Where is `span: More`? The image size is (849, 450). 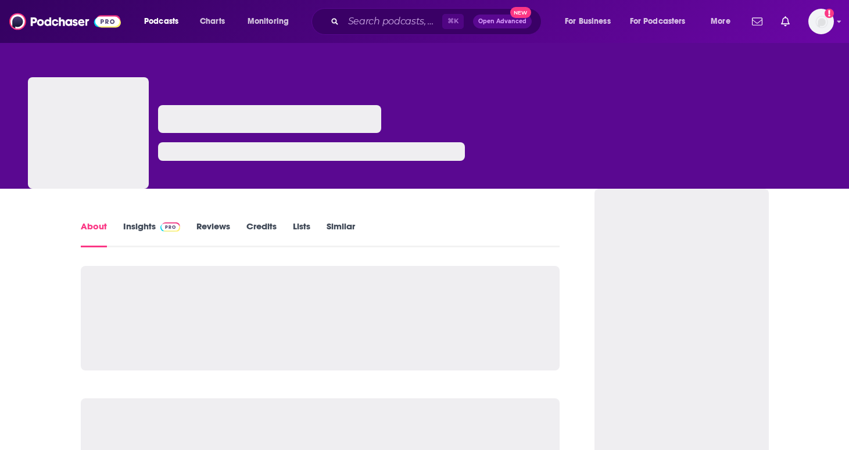 span: More is located at coordinates (720, 21).